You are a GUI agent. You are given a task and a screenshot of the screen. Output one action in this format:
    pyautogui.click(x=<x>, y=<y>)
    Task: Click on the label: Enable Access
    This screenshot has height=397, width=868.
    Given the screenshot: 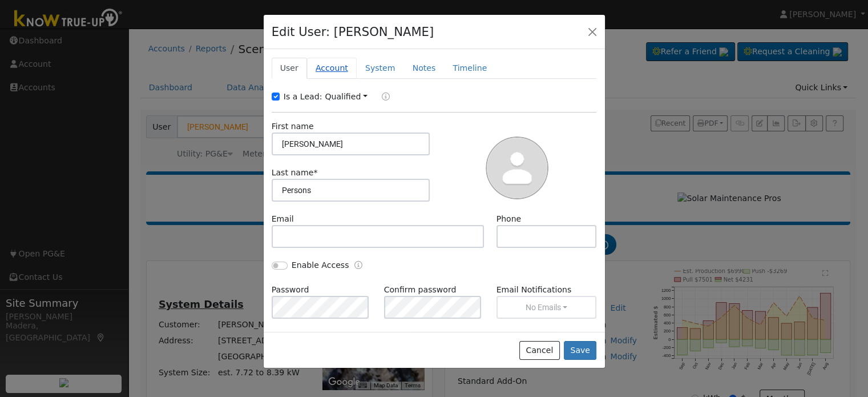 What is the action you would take?
    pyautogui.click(x=320, y=265)
    